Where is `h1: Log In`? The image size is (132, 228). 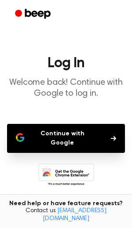 h1: Log In is located at coordinates (66, 63).